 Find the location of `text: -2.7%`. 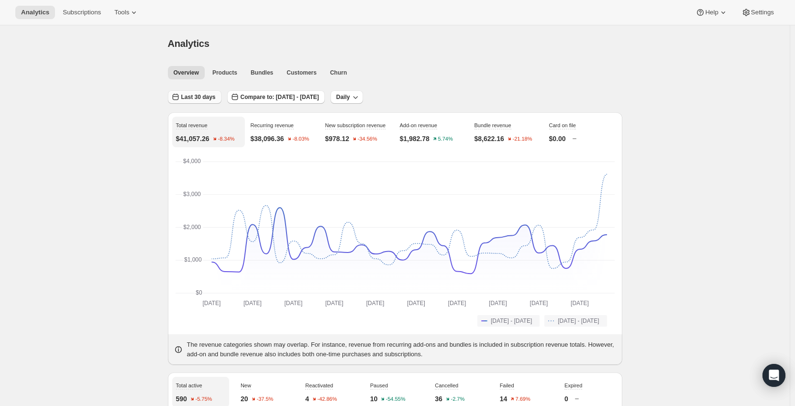

text: -2.7% is located at coordinates (457, 400).